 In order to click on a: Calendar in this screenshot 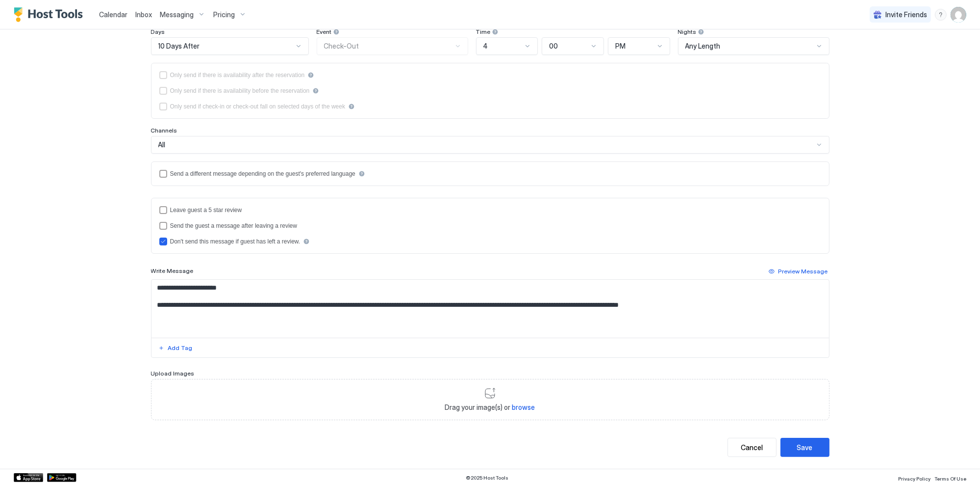, I will do `click(113, 14)`.